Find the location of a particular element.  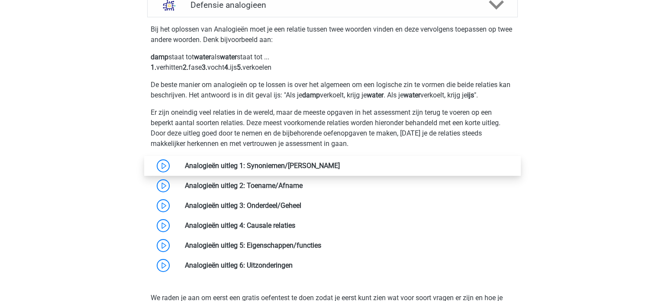

b: 3. is located at coordinates (204, 67).